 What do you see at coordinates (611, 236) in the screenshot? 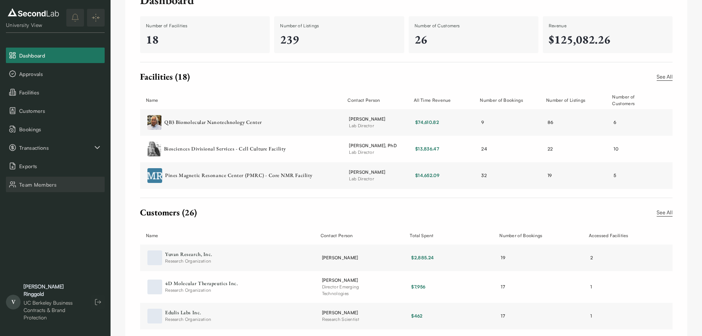
I see `div: Accessed Facilities` at bounding box center [611, 236].